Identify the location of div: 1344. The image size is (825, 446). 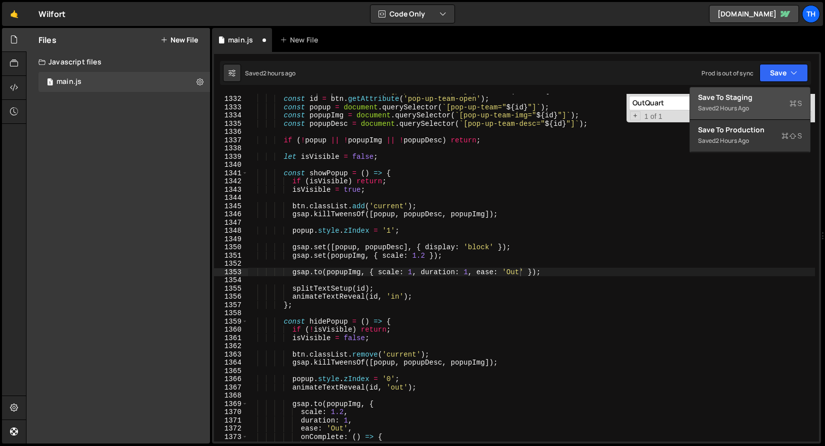
(231, 198).